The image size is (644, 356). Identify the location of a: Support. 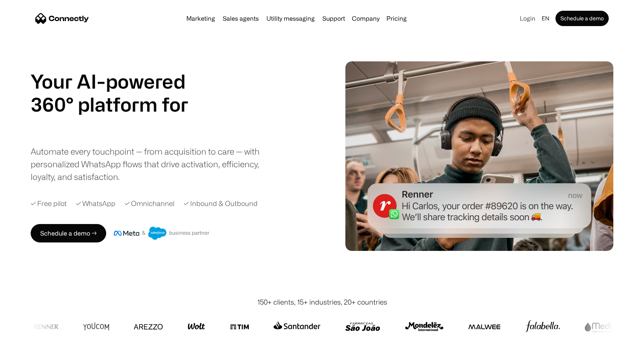
(333, 19).